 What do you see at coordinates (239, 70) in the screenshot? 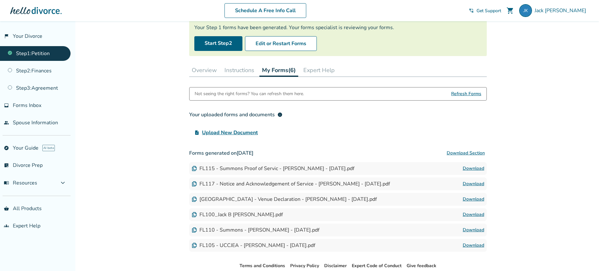
I see `button: Instructions` at bounding box center [239, 70].